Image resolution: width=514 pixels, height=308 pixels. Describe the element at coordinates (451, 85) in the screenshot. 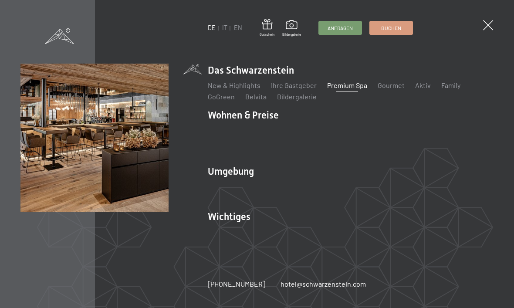

I see `a: Family` at that location.